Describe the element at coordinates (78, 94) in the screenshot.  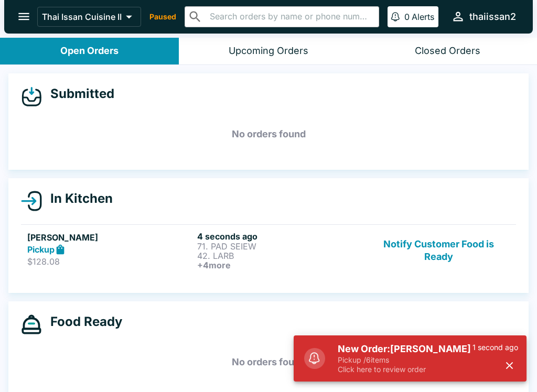
I see `h4: Submitted` at that location.